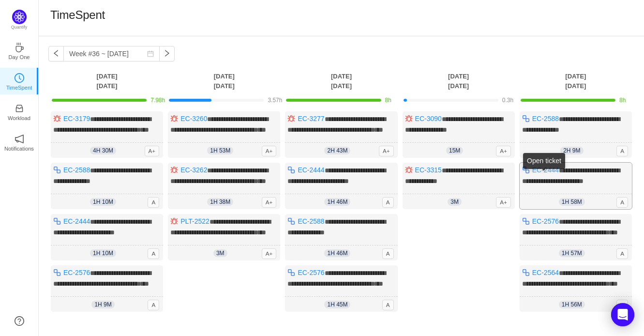 This screenshot has width=644, height=336. I want to click on span: 0.3h, so click(507, 100).